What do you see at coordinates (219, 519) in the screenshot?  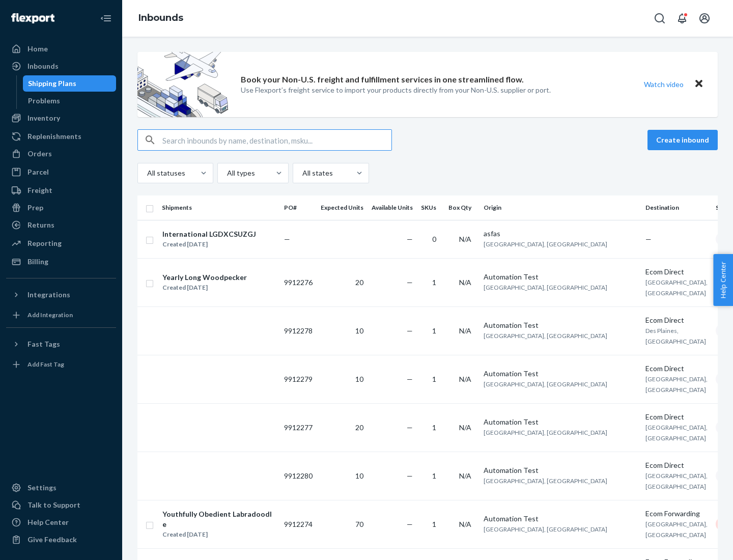 I see `div: Youthfully Obedient Labradoodle` at bounding box center [219, 519].